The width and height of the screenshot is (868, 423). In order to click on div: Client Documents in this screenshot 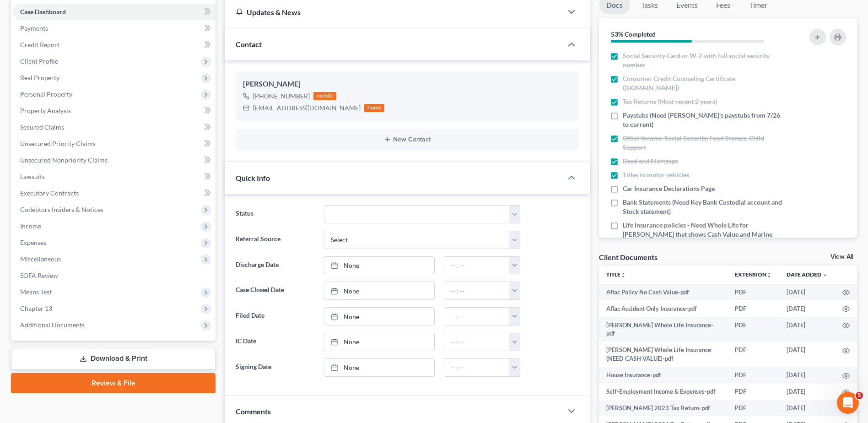, I will do `click(628, 257)`.